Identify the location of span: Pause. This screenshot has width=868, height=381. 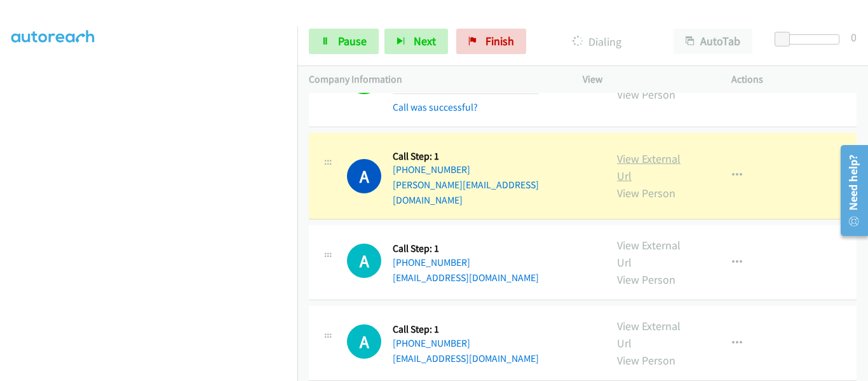
(352, 41).